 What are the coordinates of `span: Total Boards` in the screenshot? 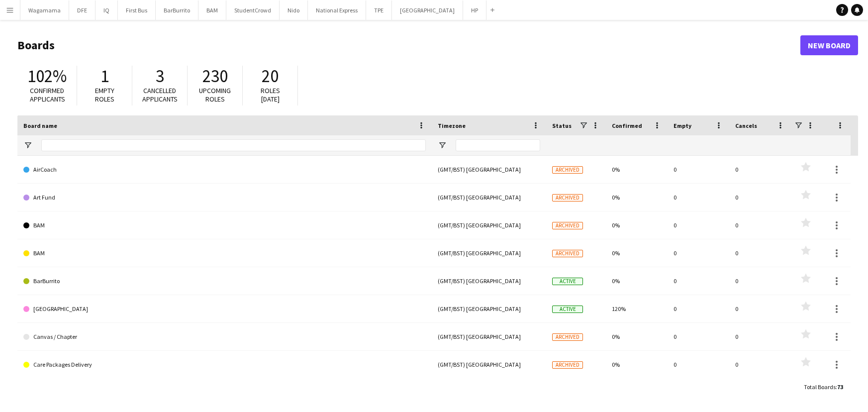 It's located at (819, 387).